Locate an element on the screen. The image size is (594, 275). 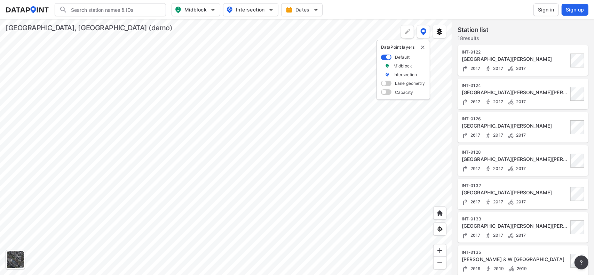
div: Mt Vernon Ave & E Alexandria Ave is located at coordinates (515, 59).